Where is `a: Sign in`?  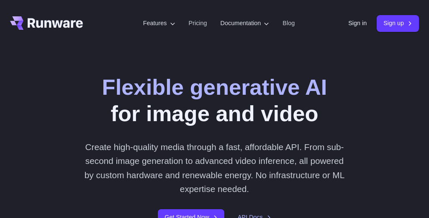
a: Sign in is located at coordinates (357, 23).